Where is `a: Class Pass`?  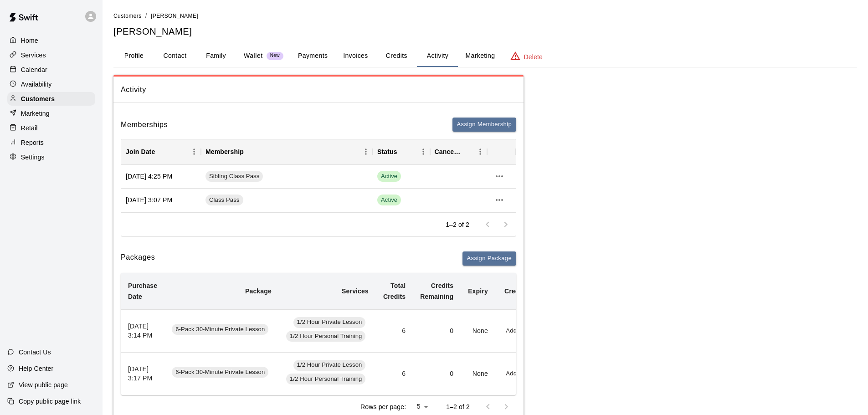
a: Class Pass is located at coordinates (226, 200).